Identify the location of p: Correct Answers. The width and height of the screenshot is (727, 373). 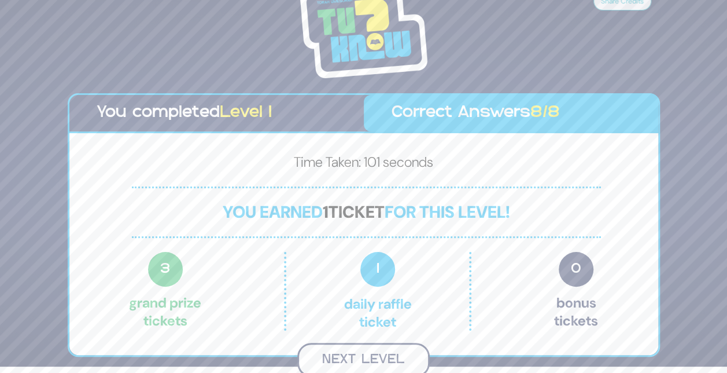
(511, 113).